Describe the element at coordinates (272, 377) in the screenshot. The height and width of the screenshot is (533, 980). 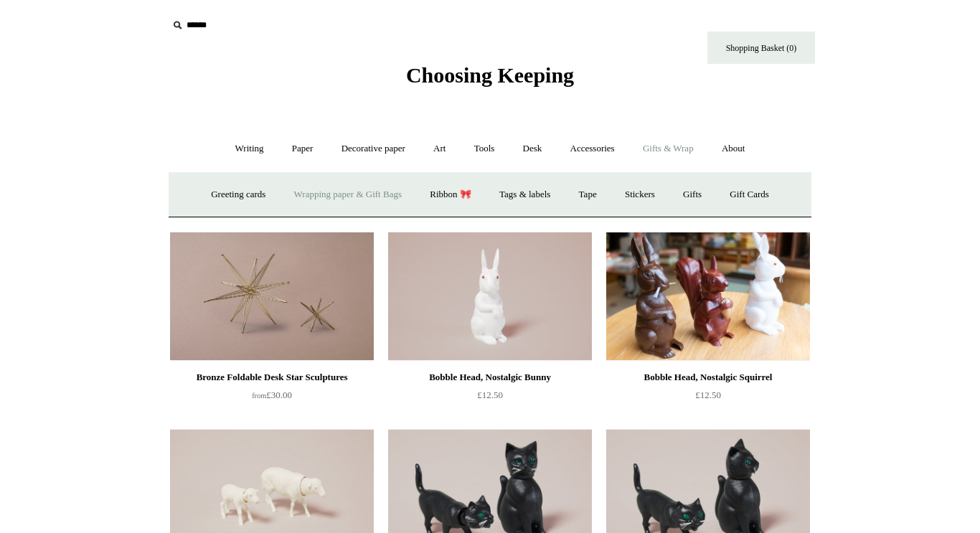
I see `div: Bronze Foldable Desk Star Sculptures` at that location.